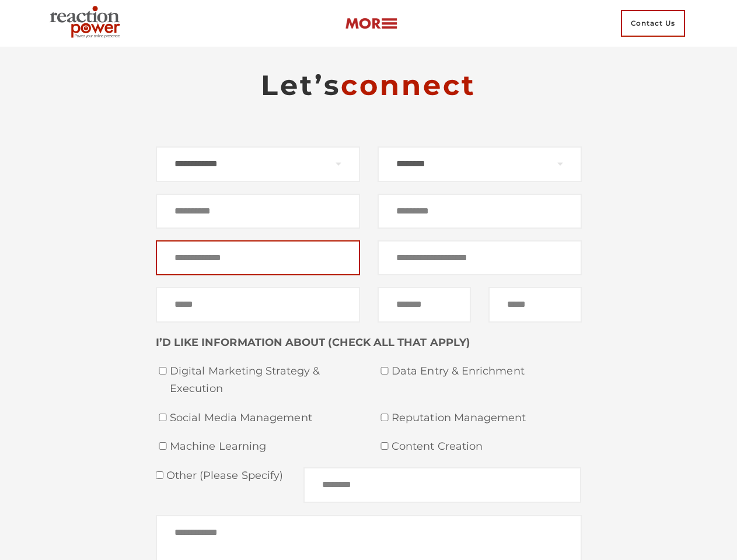 Image resolution: width=737 pixels, height=560 pixels. Describe the element at coordinates (265, 379) in the screenshot. I see `span: Digital Marketing Strategy & Execution` at that location.